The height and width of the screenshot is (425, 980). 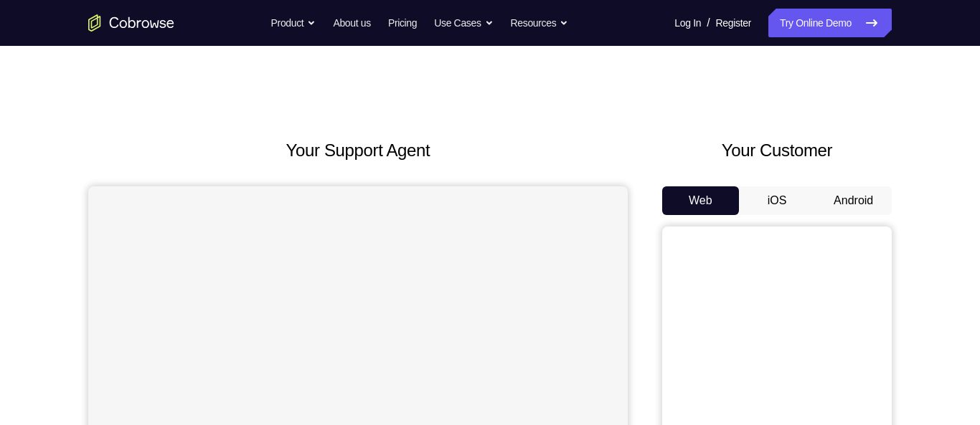 I want to click on a: Register, so click(x=733, y=23).